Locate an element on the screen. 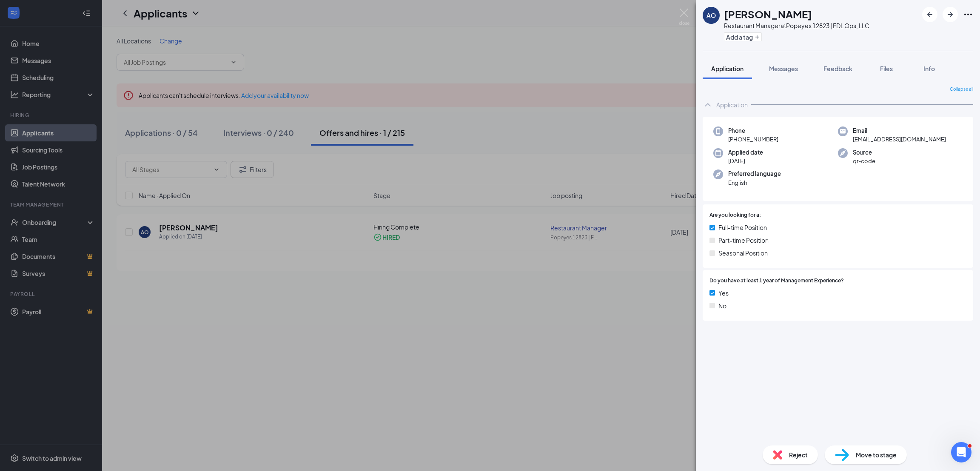 This screenshot has width=980, height=471. svg: ArrowLeftNew is located at coordinates (930, 14).